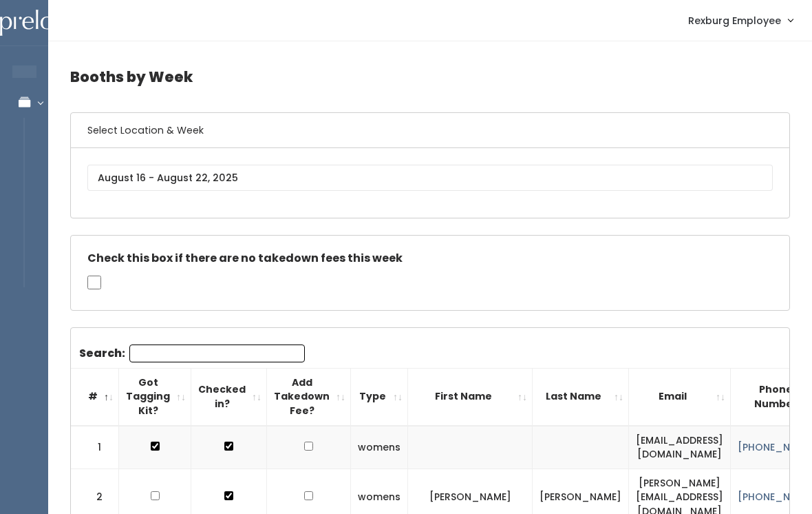 This screenshot has height=514, width=812. I want to click on label: Search:, so click(192, 354).